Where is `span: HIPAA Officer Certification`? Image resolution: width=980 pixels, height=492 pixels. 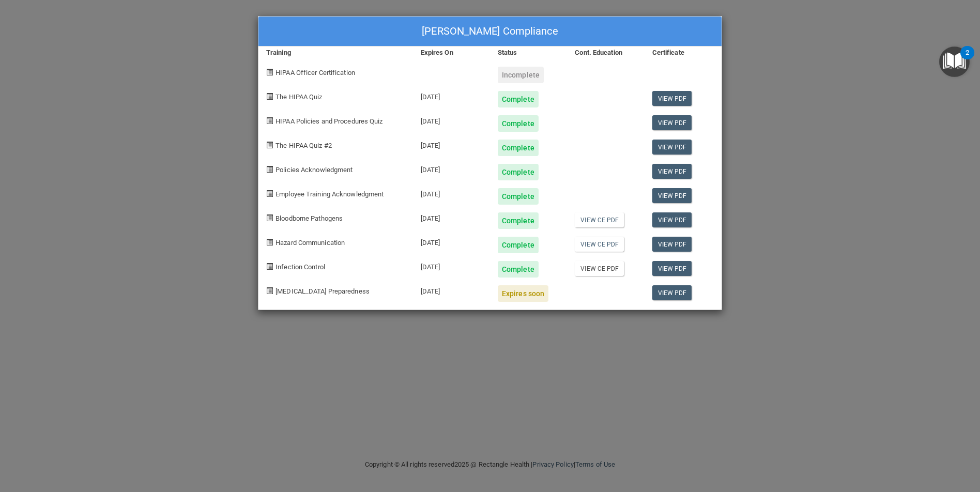 span: HIPAA Officer Certification is located at coordinates (315, 72).